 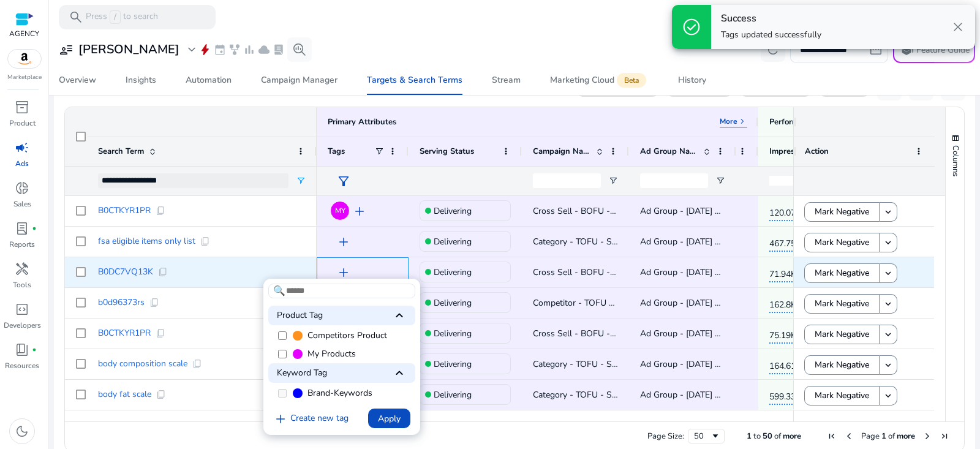 What do you see at coordinates (340, 394) in the screenshot?
I see `span: Brand-Keywords` at bounding box center [340, 394].